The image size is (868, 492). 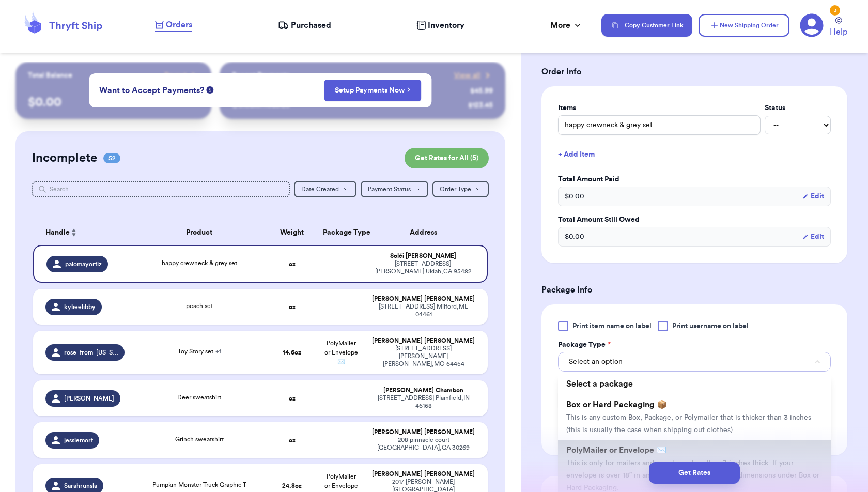 I want to click on span: This is any custom Box, Package, or Polymailer that is thicker than 3 inches (this is usually the..., so click(x=689, y=424).